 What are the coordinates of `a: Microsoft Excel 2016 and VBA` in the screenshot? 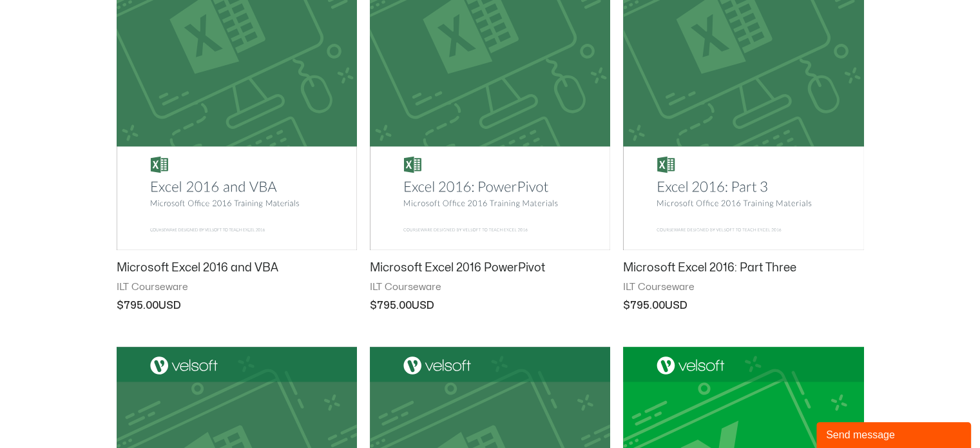 It's located at (237, 271).